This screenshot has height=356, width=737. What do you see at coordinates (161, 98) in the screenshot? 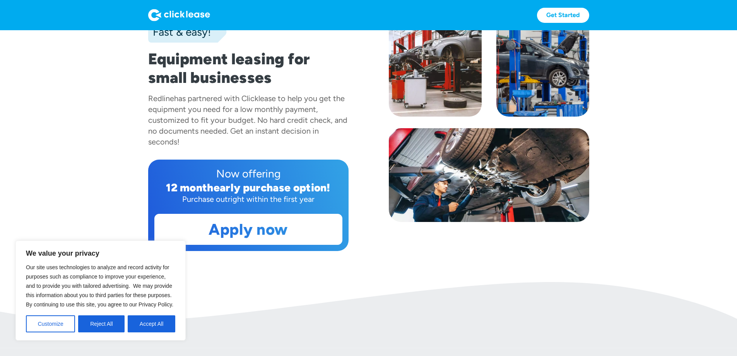
I see `div: Redline` at bounding box center [161, 98].